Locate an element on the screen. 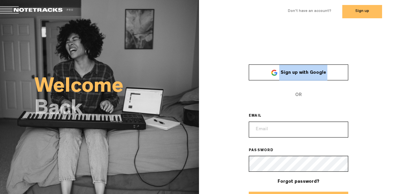 This screenshot has height=194, width=398. h2: Welcome is located at coordinates (117, 88).